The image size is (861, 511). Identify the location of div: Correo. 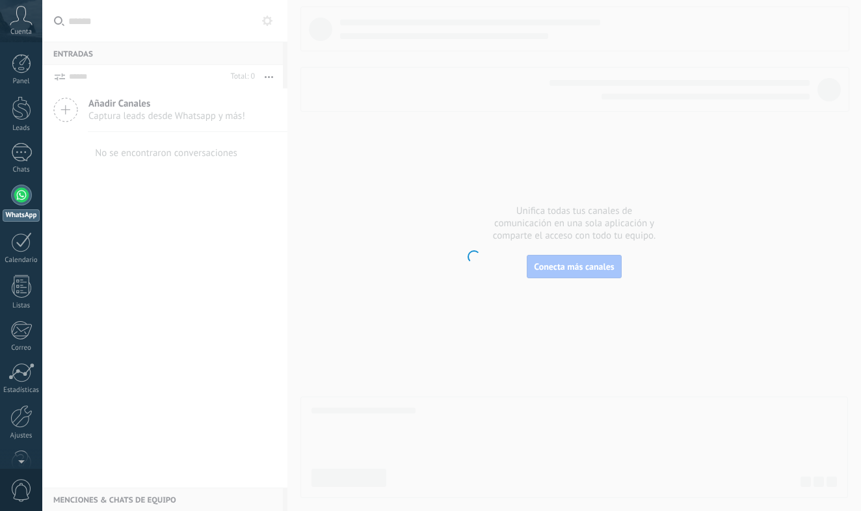
(21, 348).